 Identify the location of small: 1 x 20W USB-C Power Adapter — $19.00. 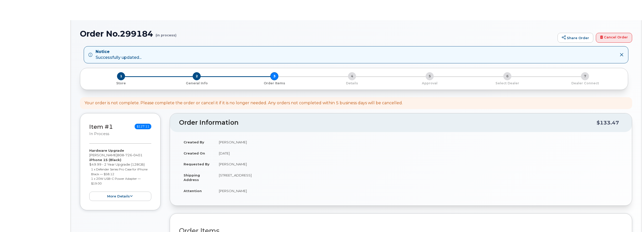
(116, 181).